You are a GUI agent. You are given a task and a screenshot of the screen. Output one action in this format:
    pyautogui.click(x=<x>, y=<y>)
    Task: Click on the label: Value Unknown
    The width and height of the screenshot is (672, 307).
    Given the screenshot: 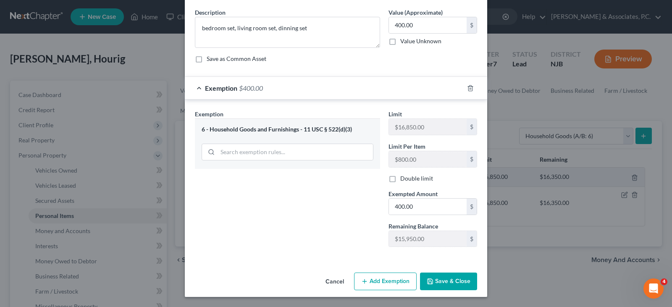 What is the action you would take?
    pyautogui.click(x=421, y=41)
    